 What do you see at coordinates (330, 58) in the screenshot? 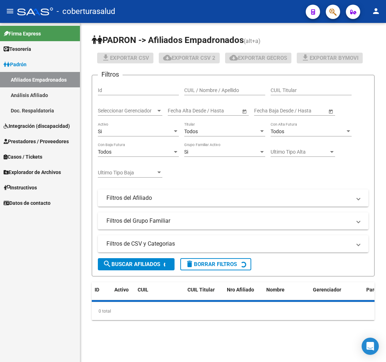
I see `span: Exportar Bymovi` at bounding box center [330, 58].